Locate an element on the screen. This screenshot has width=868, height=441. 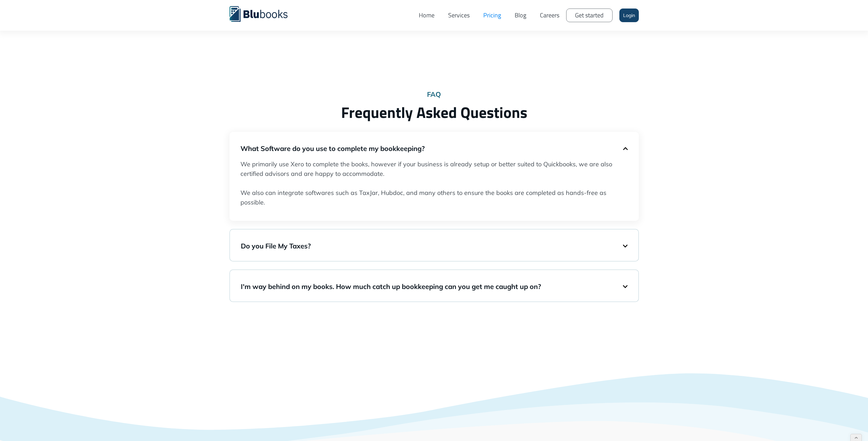
h5: Do you File My Taxes? is located at coordinates (432, 247).